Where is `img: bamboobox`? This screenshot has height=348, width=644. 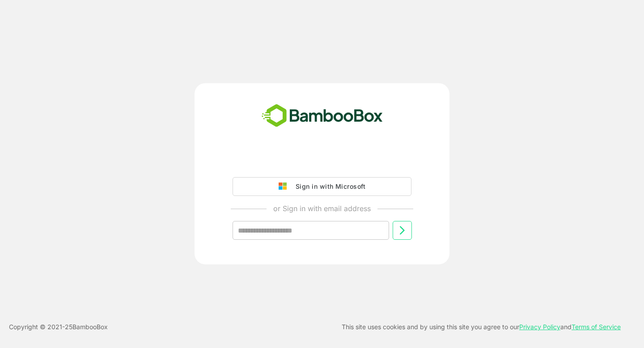
img: bamboobox is located at coordinates (322, 116).